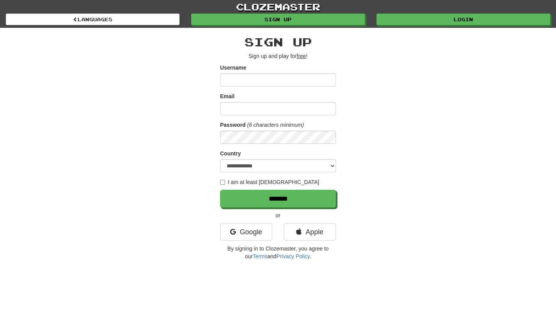 This screenshot has height=317, width=556. What do you see at coordinates (260, 256) in the screenshot?
I see `a: Terms` at bounding box center [260, 256].